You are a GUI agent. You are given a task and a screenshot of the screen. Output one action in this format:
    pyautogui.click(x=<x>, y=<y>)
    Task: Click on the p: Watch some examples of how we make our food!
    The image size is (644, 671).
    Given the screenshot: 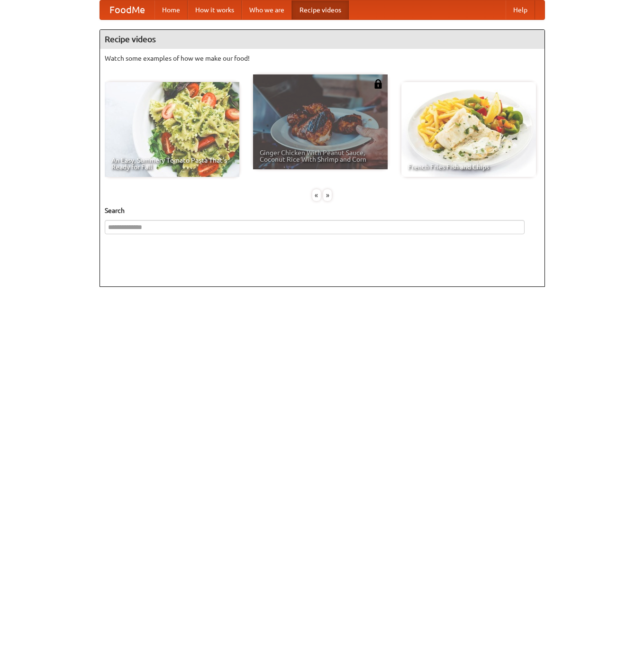 What is the action you would take?
    pyautogui.click(x=322, y=58)
    